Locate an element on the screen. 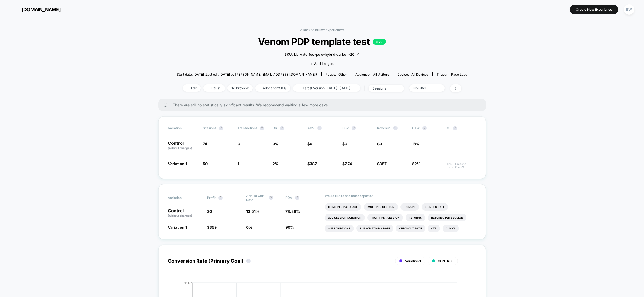  li: Returns is located at coordinates (415, 218).